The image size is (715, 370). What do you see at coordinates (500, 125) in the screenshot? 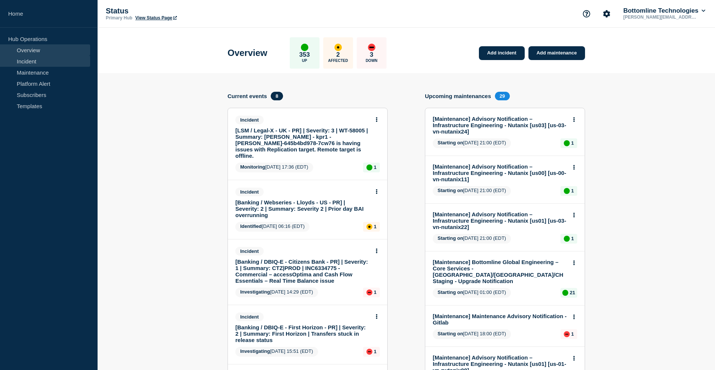
I see `a: [Maintenance] Advisory Notification – Infrastructure Engineering - Nutanix [us03] [us-03-vn-nutan...` at bounding box center [500, 125].